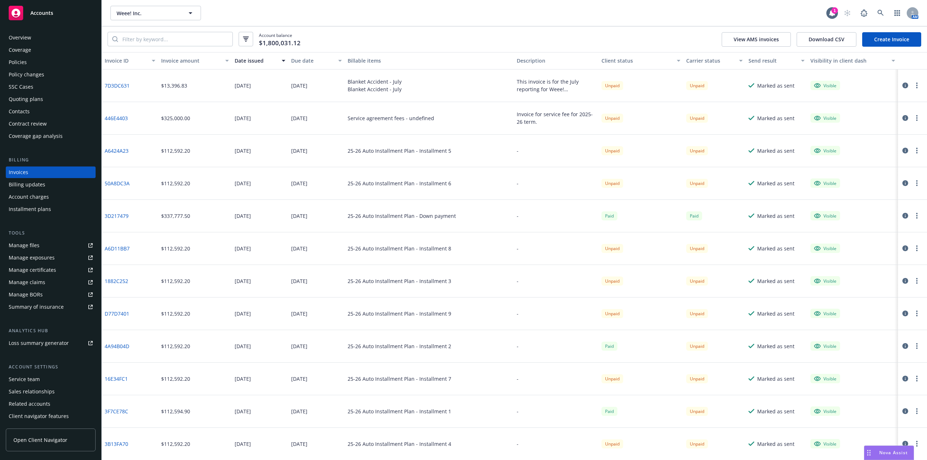 The image size is (927, 460). What do you see at coordinates (117, 183) in the screenshot?
I see `a: 50A8DC3A` at bounding box center [117, 183].